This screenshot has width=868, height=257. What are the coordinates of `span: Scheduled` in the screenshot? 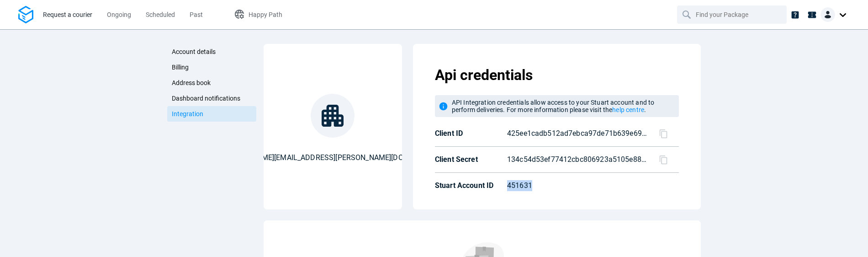 It's located at (160, 14).